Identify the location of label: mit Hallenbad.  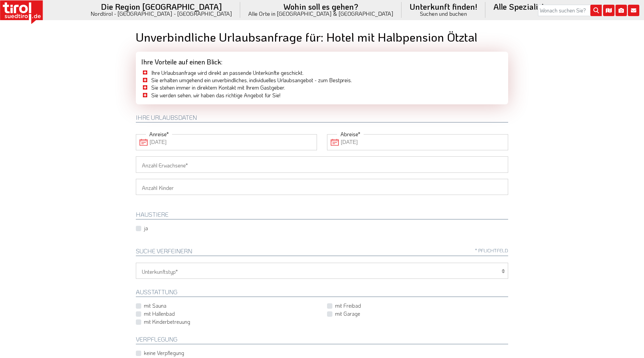
(159, 314).